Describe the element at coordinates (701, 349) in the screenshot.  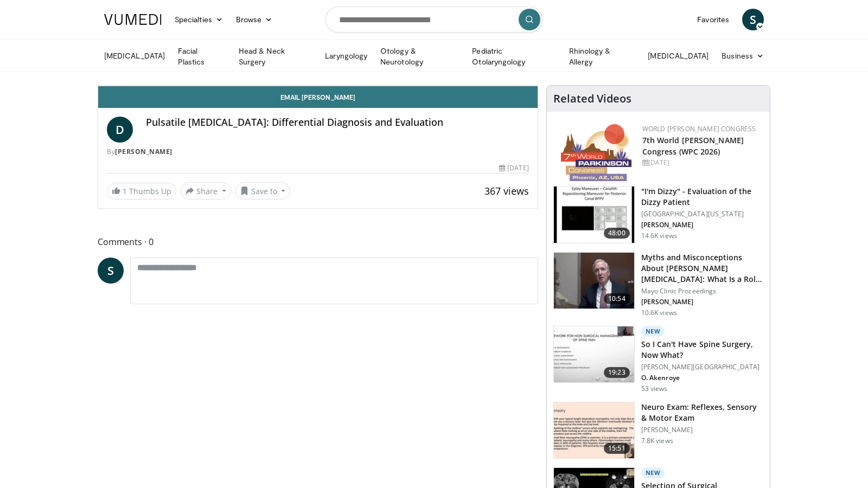
I see `h3: So I Can't Have Spine Surgery, Now What?` at that location.